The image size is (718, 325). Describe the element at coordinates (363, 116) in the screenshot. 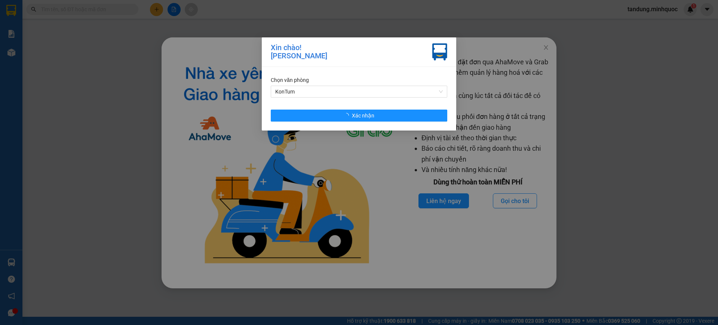

I see `span: Xác nhận` at that location.